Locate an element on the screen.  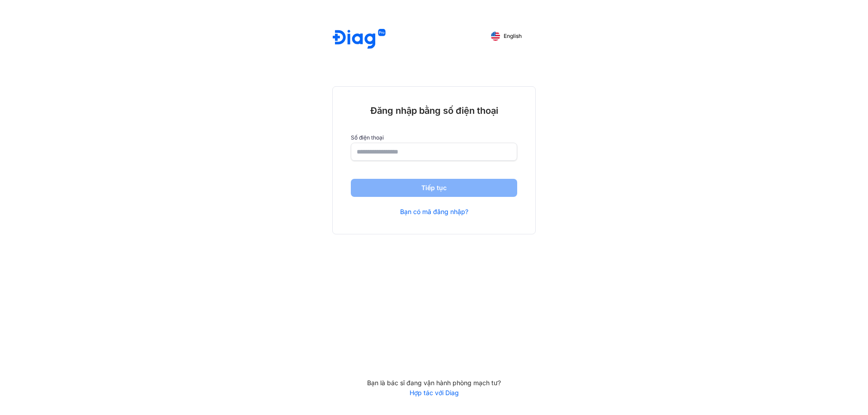
a: Bạn có mã đăng nhập? is located at coordinates (434, 212).